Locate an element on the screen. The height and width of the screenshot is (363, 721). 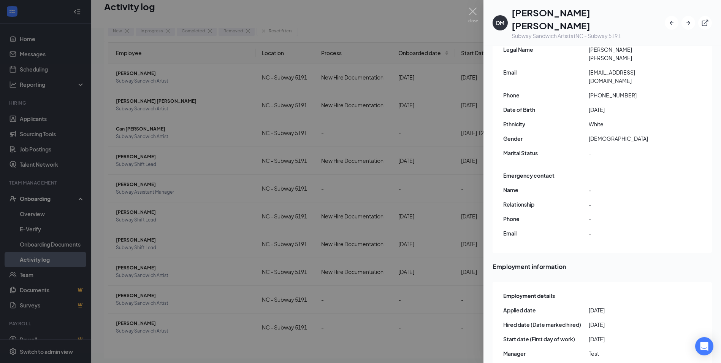
div: Open Intercom Messenger is located at coordinates (704, 346).